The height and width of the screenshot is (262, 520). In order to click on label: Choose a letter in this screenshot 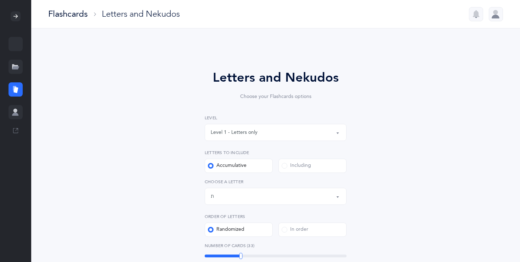, I will do `click(276, 182)`.